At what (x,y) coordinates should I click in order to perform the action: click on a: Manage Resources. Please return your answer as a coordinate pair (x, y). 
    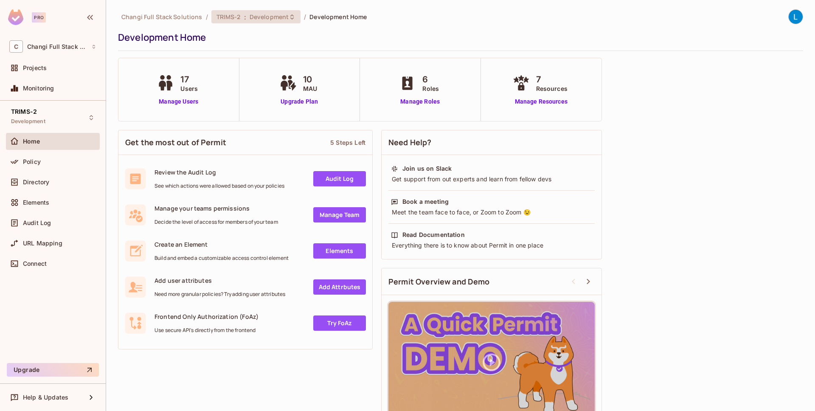
    Looking at the image, I should click on (541, 101).